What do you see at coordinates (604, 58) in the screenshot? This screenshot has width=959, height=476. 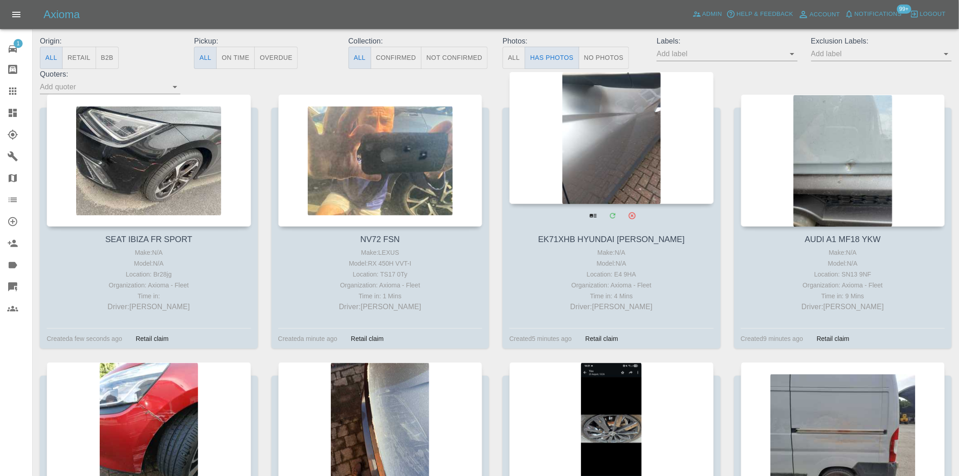 I see `button: No Photos` at bounding box center [604, 58].